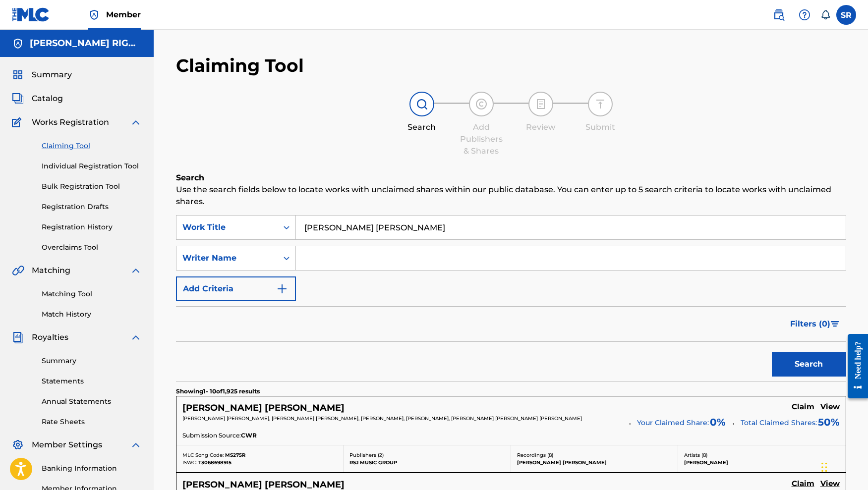 The height and width of the screenshot is (490, 868). Describe the element at coordinates (47, 99) in the screenshot. I see `span: Catalog` at that location.